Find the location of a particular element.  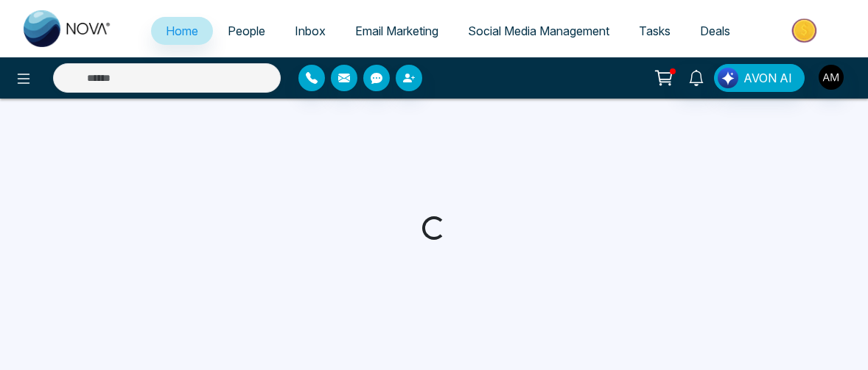

span: Email Marketing is located at coordinates (396, 31).